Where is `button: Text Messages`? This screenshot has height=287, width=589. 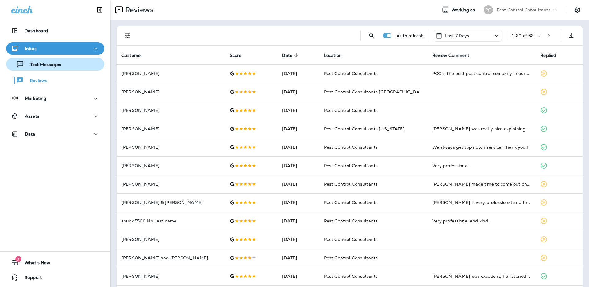 button: Text Messages is located at coordinates (55, 64).